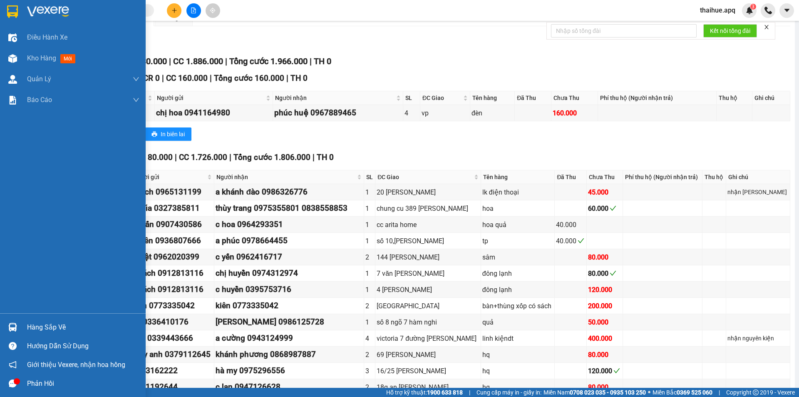 This screenshot has width=799, height=397. Describe the element at coordinates (753, 7) in the screenshot. I see `span: 3` at that location.